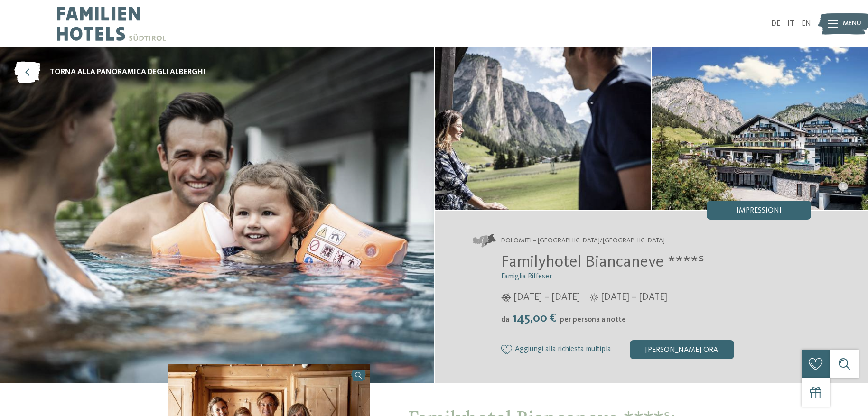 The width and height of the screenshot is (868, 416). I want to click on a: EN, so click(806, 24).